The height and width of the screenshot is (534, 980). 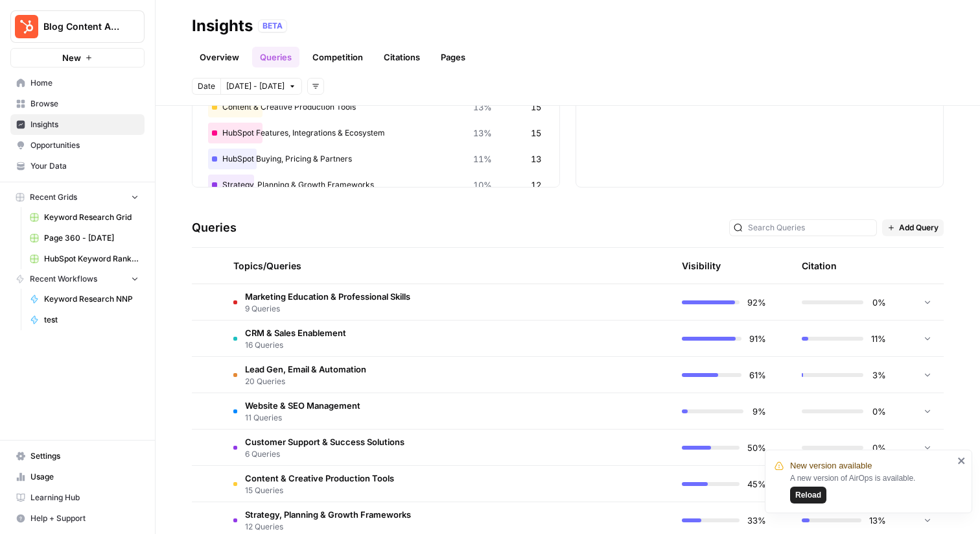 I want to click on button: close, so click(x=962, y=461).